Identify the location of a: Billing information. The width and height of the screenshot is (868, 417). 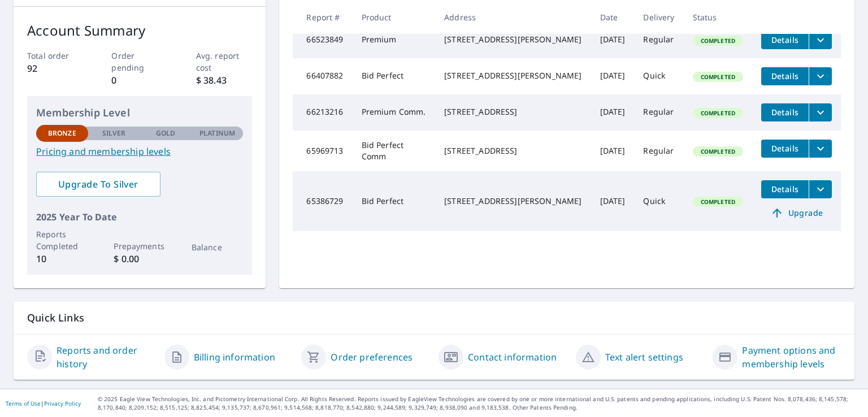
(234, 357).